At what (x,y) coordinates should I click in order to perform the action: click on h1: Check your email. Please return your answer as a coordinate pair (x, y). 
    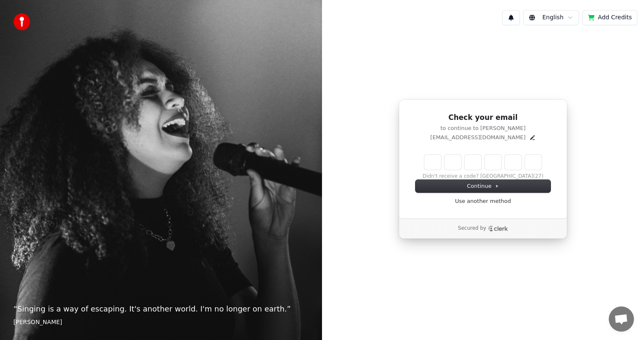
    Looking at the image, I should click on (483, 118).